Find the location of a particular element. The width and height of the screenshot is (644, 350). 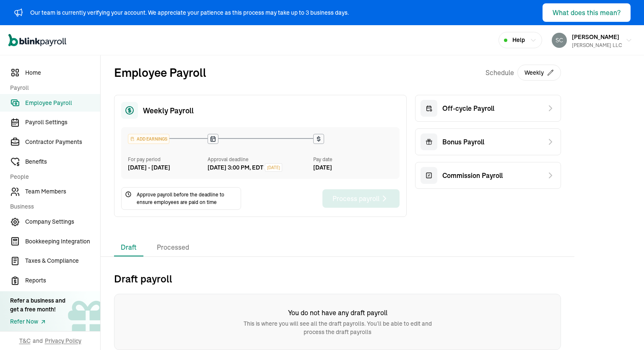

span: T&C is located at coordinates (25, 341).